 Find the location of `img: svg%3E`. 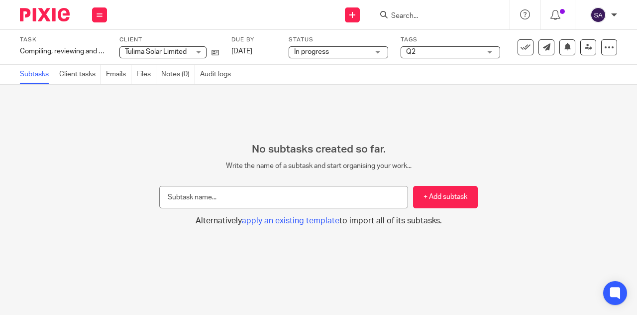

img: svg%3E is located at coordinates (598, 15).